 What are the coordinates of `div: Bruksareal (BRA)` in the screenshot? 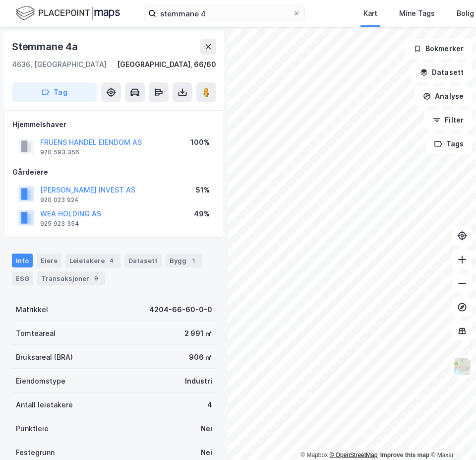 It's located at (44, 358).